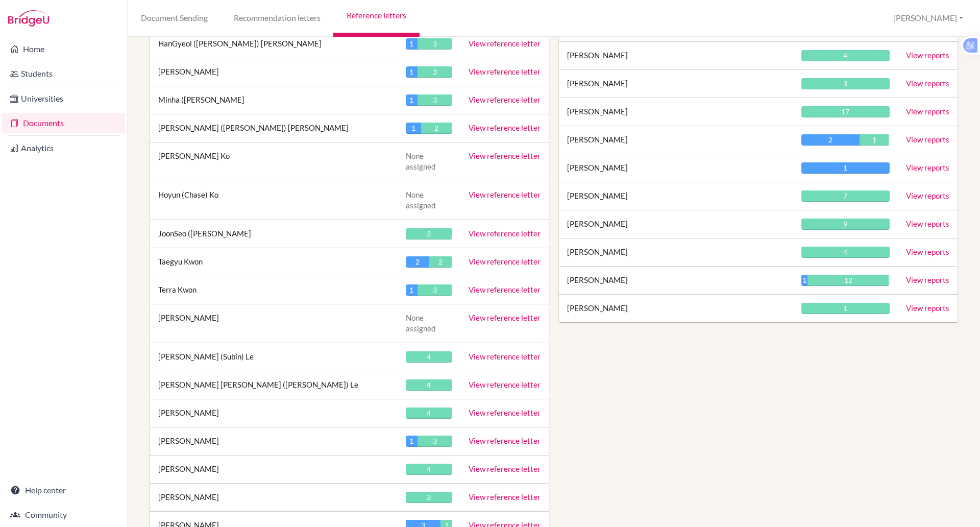  What do you see at coordinates (273, 200) in the screenshot?
I see `td: Hoyun (Chase) Ko` at bounding box center [273, 200].